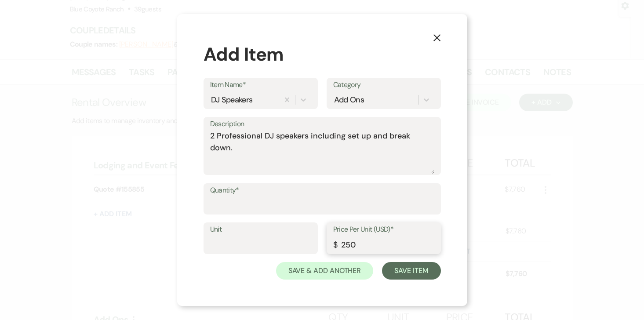 Image resolution: width=644 pixels, height=320 pixels. I want to click on label: Quantity*, so click(322, 190).